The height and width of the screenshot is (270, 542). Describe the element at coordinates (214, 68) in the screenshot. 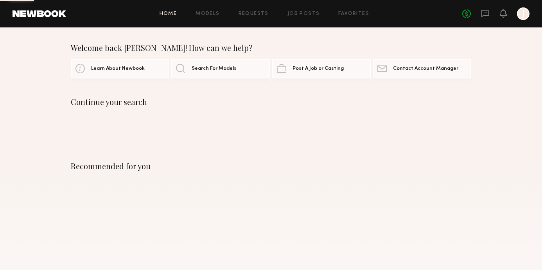

I see `span: Search For Models` at that location.